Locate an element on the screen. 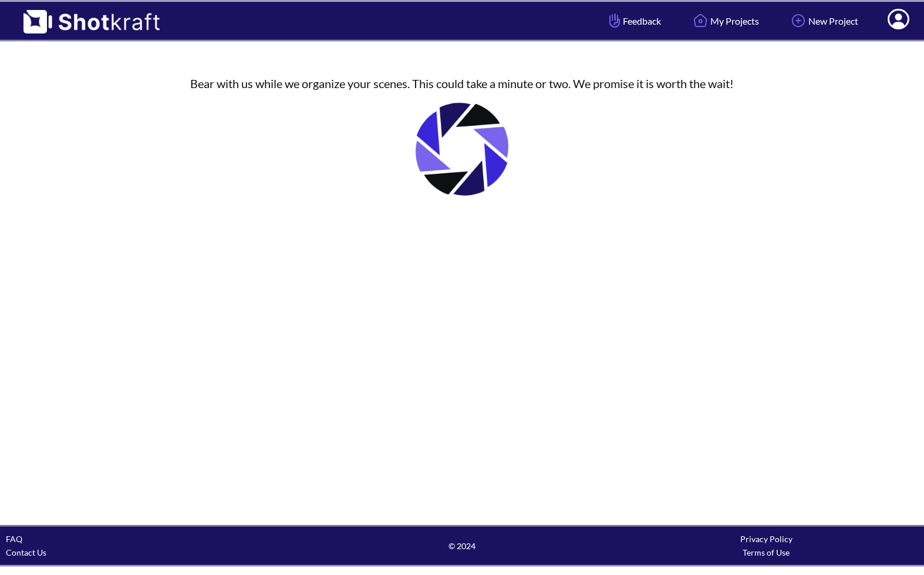 The height and width of the screenshot is (575, 924). div: Terms of Use is located at coordinates (766, 552).